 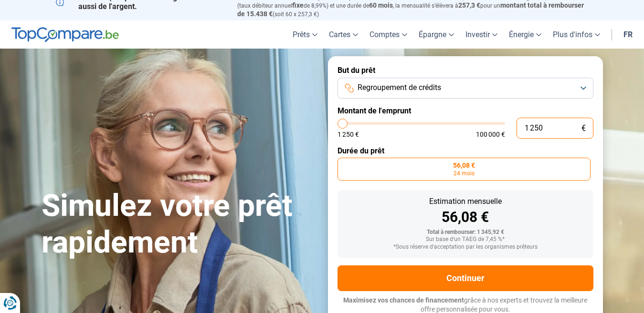 I want to click on a: Comptes, so click(x=388, y=35).